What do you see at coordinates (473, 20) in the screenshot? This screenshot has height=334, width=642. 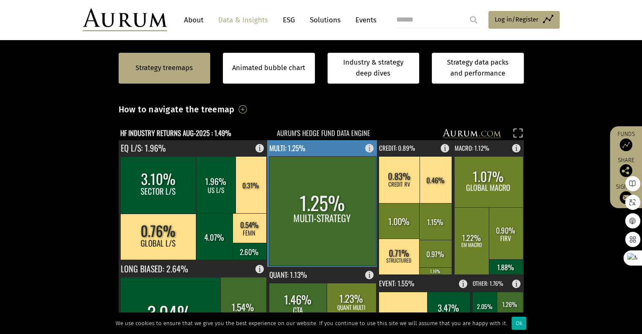 I see `input: Submit` at bounding box center [473, 20].